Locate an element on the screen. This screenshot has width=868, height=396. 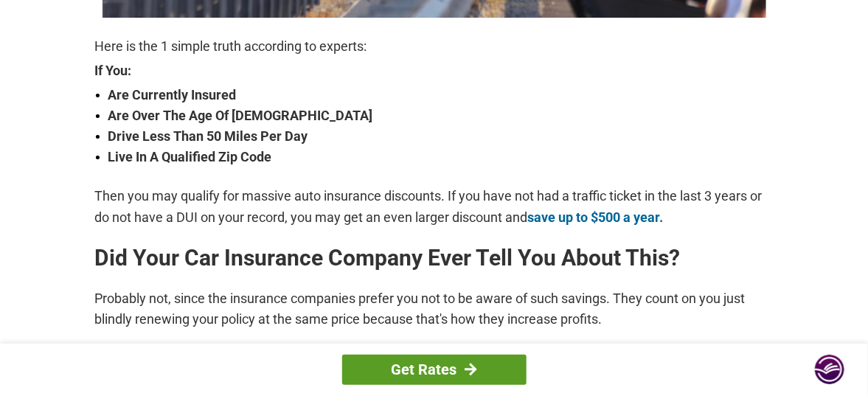
p: Probably not, since the insurance companies prefer you not to be aware of such savings. They coun... is located at coordinates (434, 309).